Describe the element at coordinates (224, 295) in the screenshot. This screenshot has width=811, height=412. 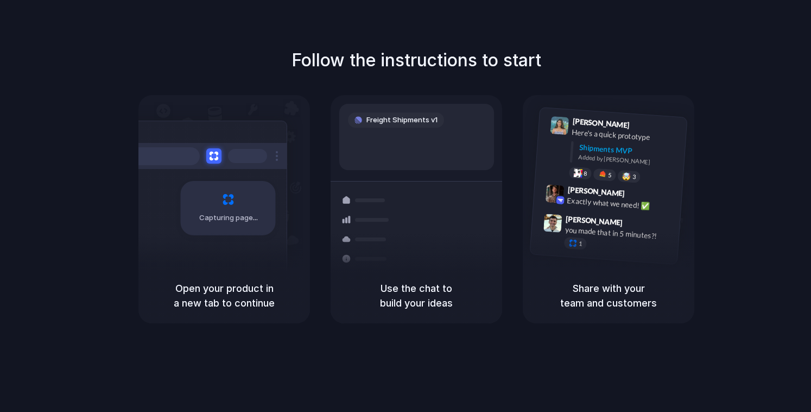
I see `h5: Open your product in a new tab to continue` at that location.